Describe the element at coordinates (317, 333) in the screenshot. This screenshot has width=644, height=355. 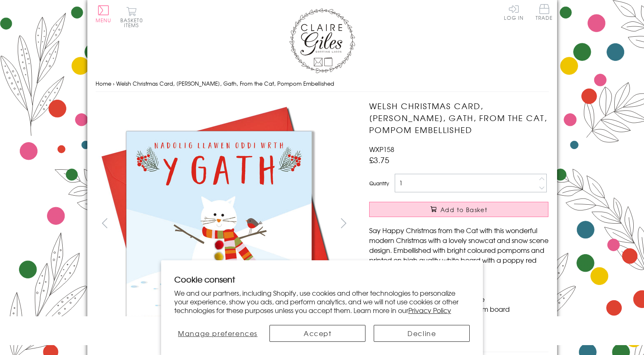
I see `button: Accept` at that location.